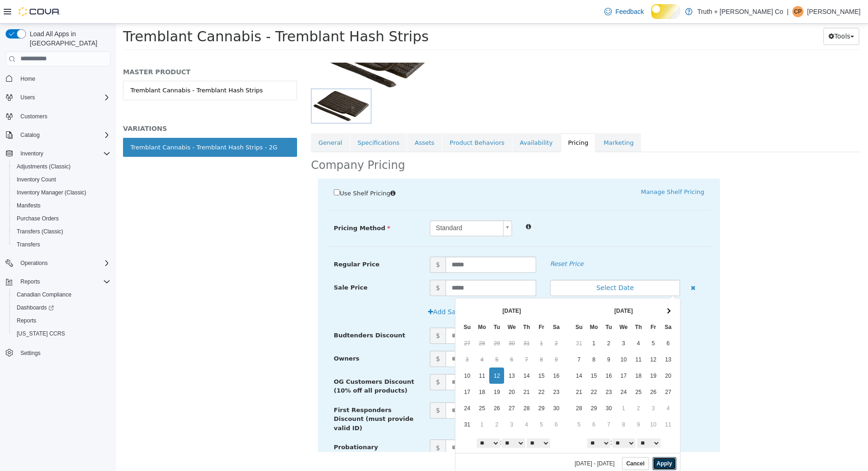 The image size is (868, 471). I want to click on span: Use Shelf Pricing, so click(249, 169).